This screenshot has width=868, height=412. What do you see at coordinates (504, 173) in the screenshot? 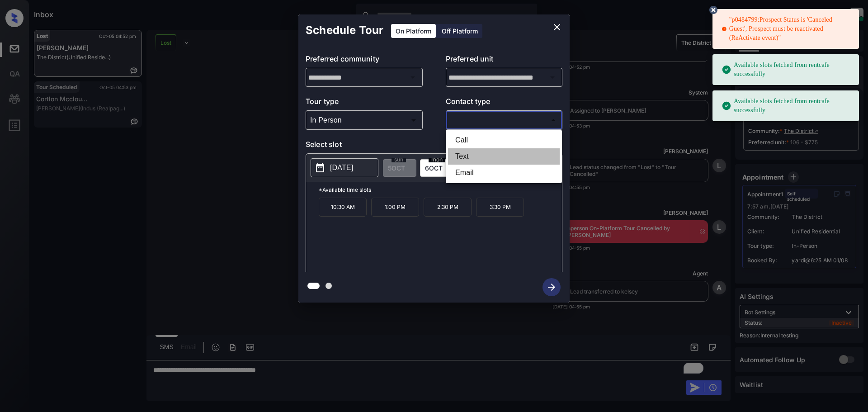
I see `li: Email` at bounding box center [504, 173].